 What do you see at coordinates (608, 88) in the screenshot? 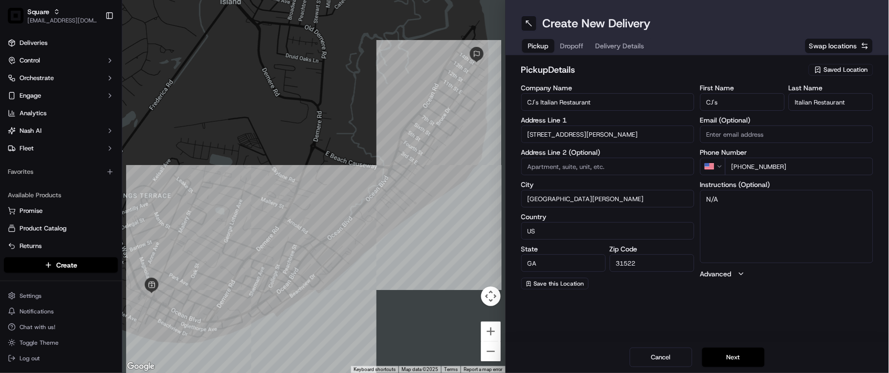
I see `label: Company Name` at bounding box center [608, 88].